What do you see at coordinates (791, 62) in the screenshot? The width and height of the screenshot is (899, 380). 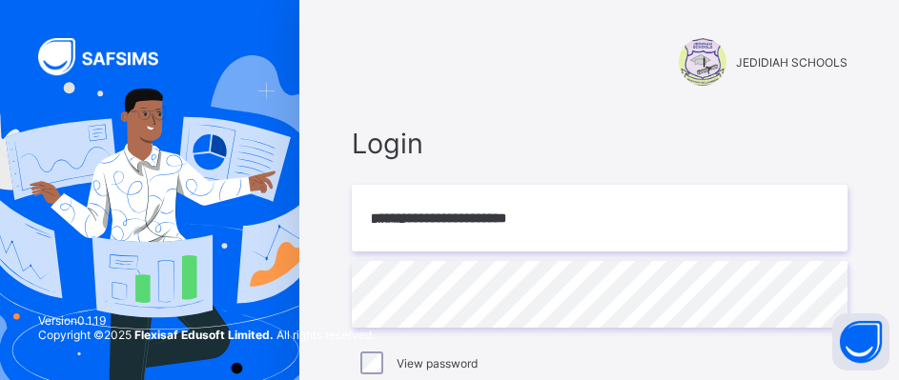 I see `span: JEDIDIAH SCHOOLS` at bounding box center [791, 62].